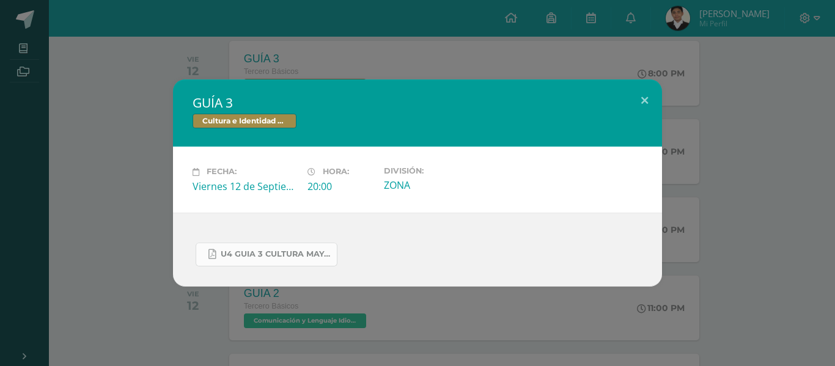 The width and height of the screenshot is (835, 366). What do you see at coordinates (436, 185) in the screenshot?
I see `div: ZONA` at bounding box center [436, 185].